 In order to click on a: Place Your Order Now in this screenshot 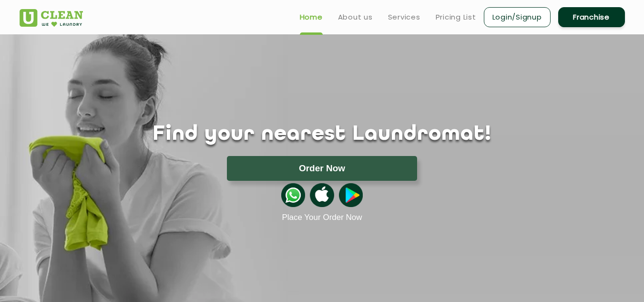, I will do `click(322, 217)`.